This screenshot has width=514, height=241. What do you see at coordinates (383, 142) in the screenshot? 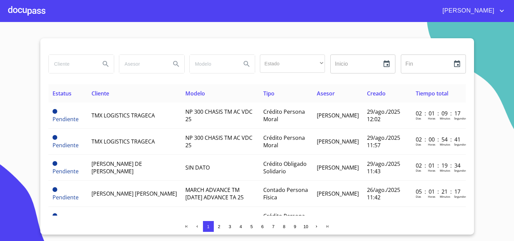
I see `span: 29/ago./2025 11:57` at bounding box center [383, 142].